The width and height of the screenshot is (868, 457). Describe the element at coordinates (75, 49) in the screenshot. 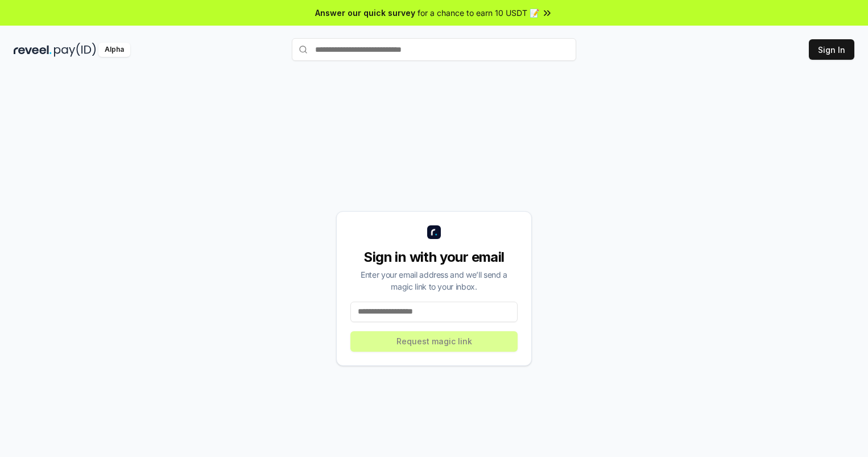

I see `img: pay_id` at that location.